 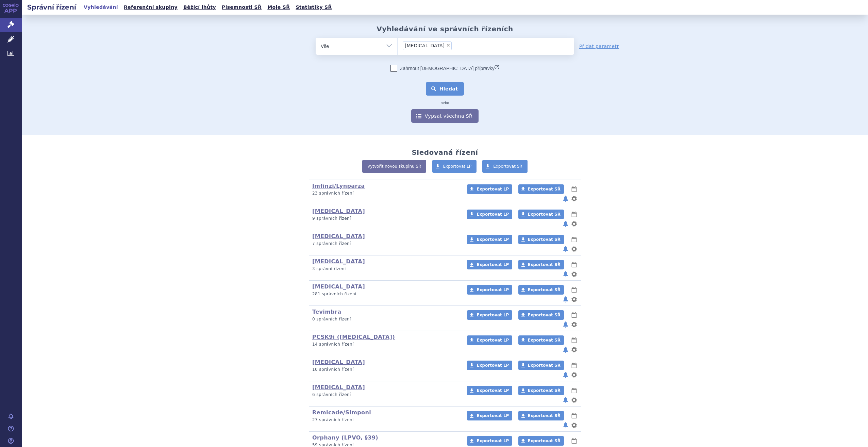 I want to click on p: 27 správních řízení, so click(x=385, y=419).